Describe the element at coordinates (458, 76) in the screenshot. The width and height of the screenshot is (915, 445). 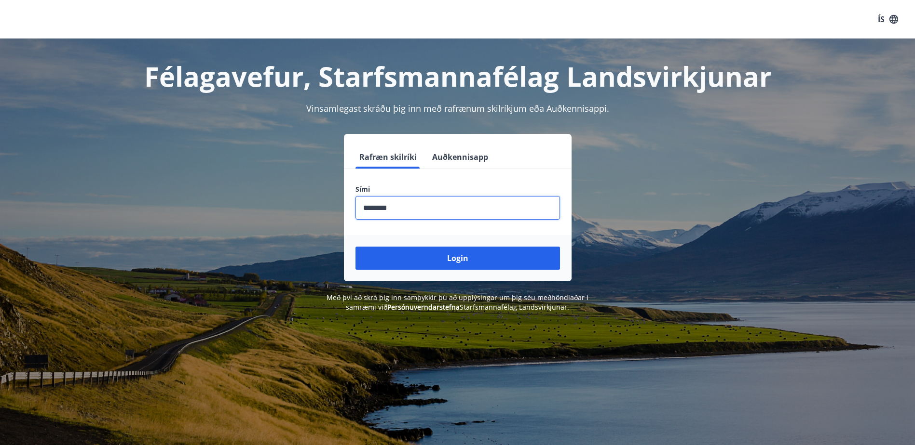
I see `h1: Félagavefur, Starfsmannafélag Landsvirkjunar` at that location.